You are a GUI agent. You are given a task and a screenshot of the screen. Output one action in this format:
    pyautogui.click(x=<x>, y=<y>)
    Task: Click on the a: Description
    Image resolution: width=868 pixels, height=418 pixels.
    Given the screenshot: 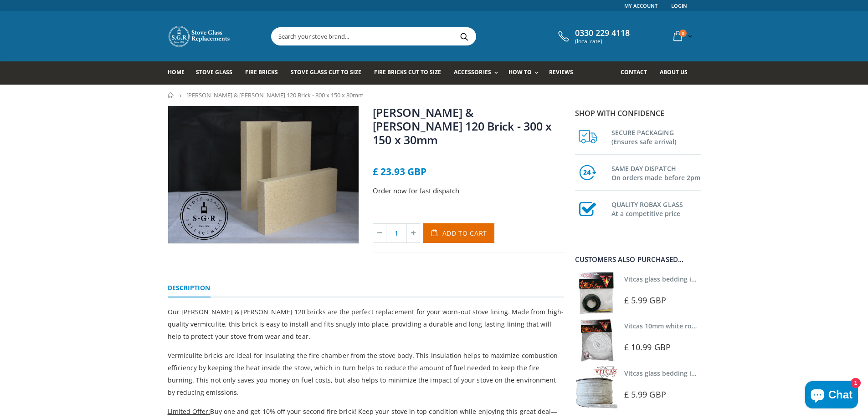 What is the action you would take?
    pyautogui.click(x=189, y=288)
    